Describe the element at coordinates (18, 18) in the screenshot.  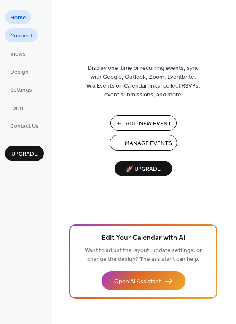
I see `span: Home` at that location.